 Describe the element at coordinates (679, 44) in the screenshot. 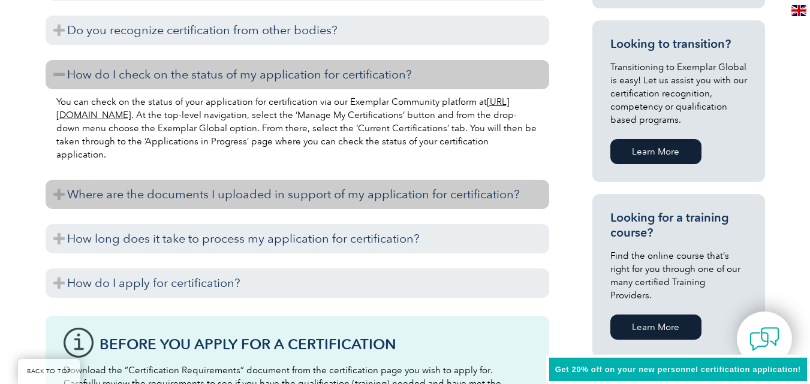

I see `h3: Looking to transition?` at that location.